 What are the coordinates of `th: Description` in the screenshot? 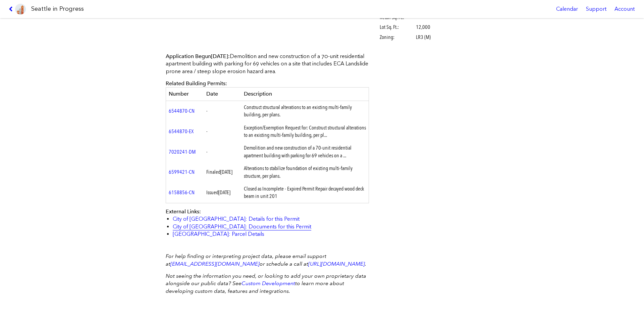 It's located at (305, 94).